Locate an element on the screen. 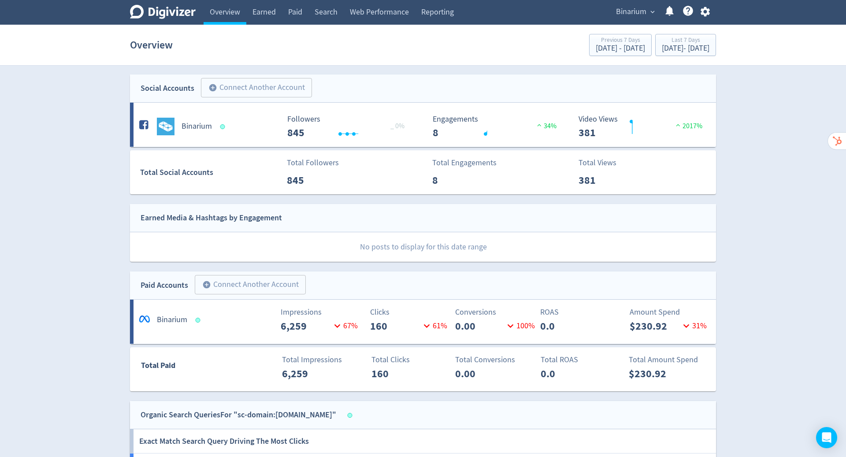 The image size is (846, 457). div: Total Paid is located at coordinates (179, 367).